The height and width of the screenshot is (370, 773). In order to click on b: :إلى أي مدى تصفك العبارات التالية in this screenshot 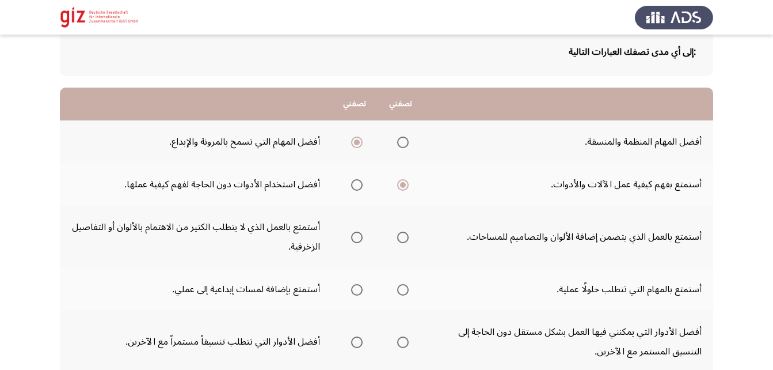, I will do `click(632, 52)`.